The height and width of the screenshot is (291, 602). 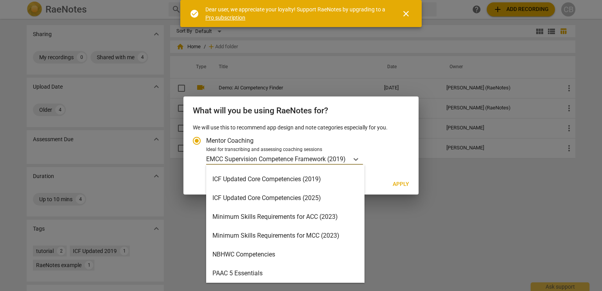 What do you see at coordinates (285, 254) in the screenshot?
I see `div: NBHWC Competencies` at bounding box center [285, 254].